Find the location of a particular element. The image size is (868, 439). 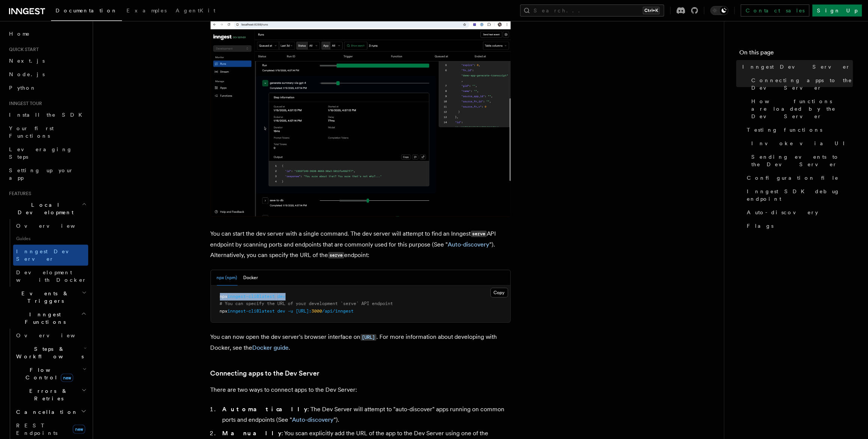

strong: Automatically is located at coordinates (265, 409).